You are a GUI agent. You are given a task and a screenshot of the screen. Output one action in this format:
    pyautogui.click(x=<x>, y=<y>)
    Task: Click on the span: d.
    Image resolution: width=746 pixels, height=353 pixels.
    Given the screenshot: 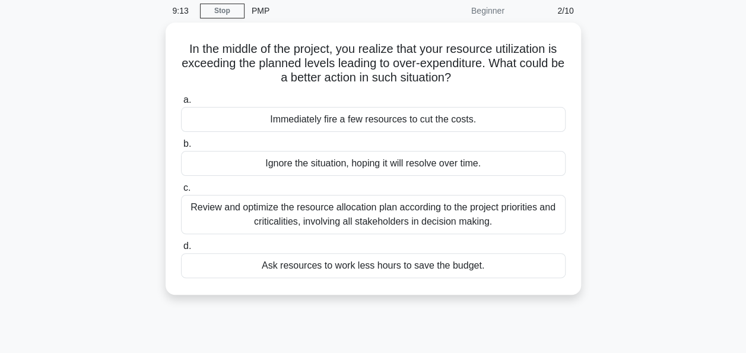 What is the action you would take?
    pyautogui.click(x=187, y=245)
    